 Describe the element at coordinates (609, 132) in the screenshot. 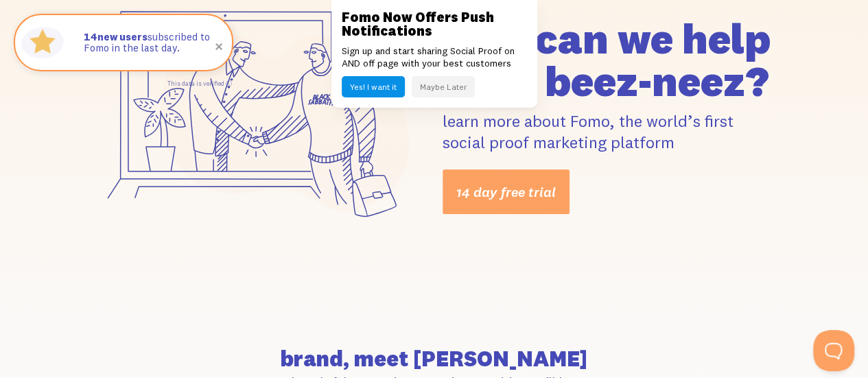

I see `p: learn more about Fomo, the world’s first social proof marketing platform` at that location.